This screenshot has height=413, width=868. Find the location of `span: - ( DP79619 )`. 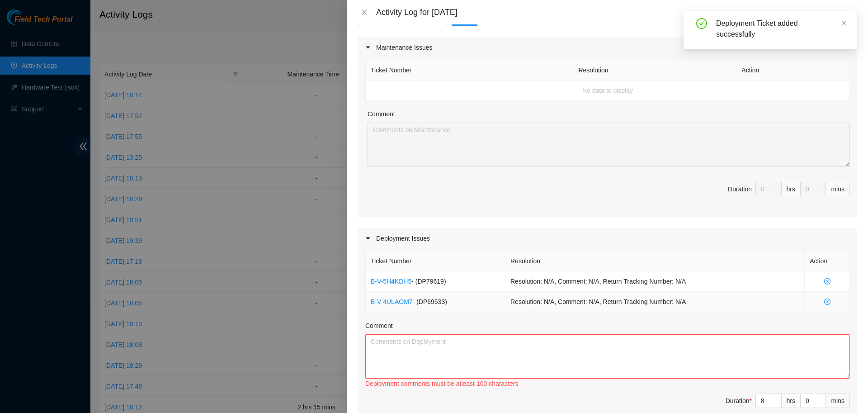

span: - ( DP79619 ) is located at coordinates (429, 281).